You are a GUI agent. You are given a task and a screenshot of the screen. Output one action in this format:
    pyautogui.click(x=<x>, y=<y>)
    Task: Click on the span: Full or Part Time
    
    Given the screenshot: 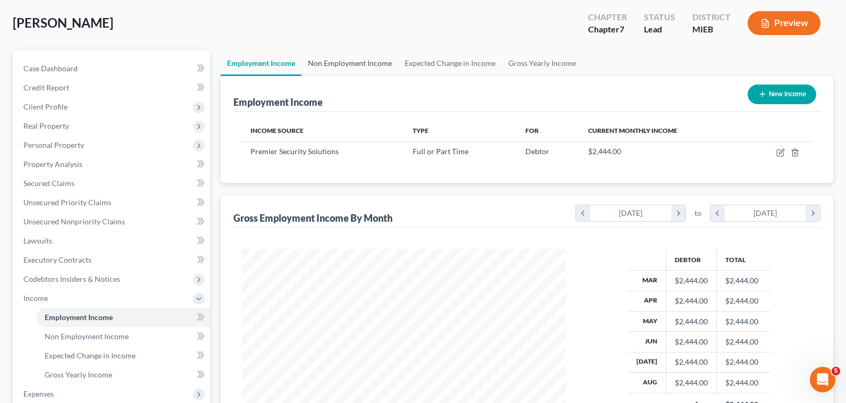 What is the action you would take?
    pyautogui.click(x=440, y=151)
    